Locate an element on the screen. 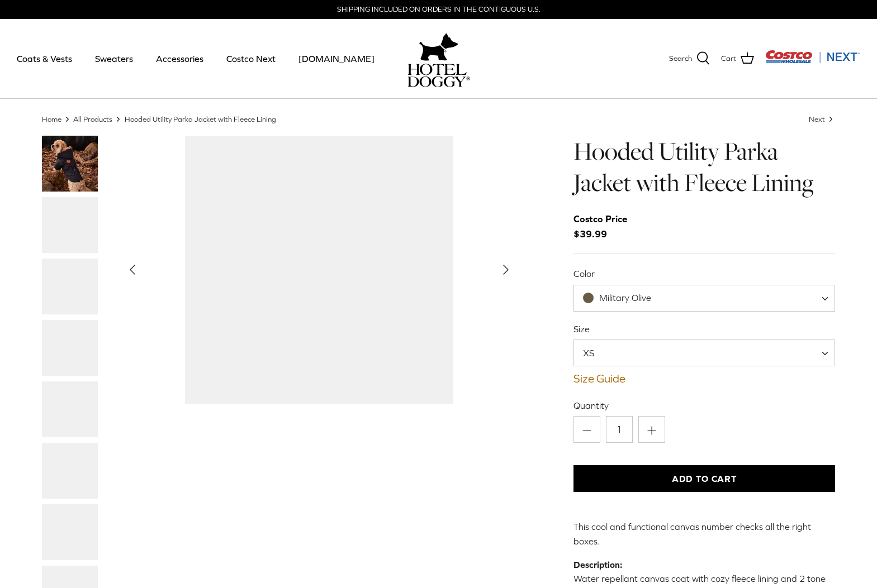 Image resolution: width=877 pixels, height=588 pixels. p: This cool and functional canvas number checks all the right boxes. is located at coordinates (704, 534).